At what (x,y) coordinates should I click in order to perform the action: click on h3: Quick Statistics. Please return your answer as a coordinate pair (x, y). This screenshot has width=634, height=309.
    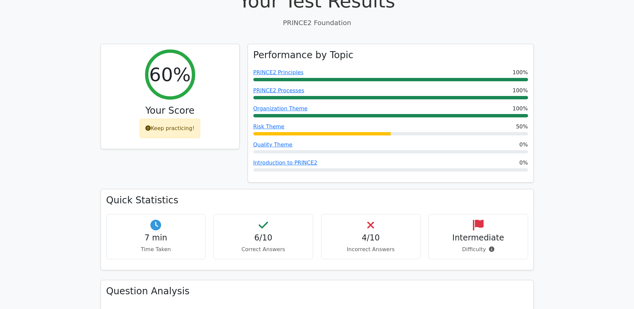
    Looking at the image, I should click on (317, 200).